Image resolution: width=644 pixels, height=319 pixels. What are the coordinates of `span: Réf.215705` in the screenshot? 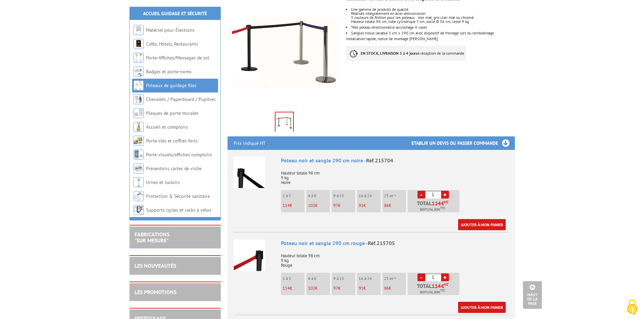 It's located at (381, 243).